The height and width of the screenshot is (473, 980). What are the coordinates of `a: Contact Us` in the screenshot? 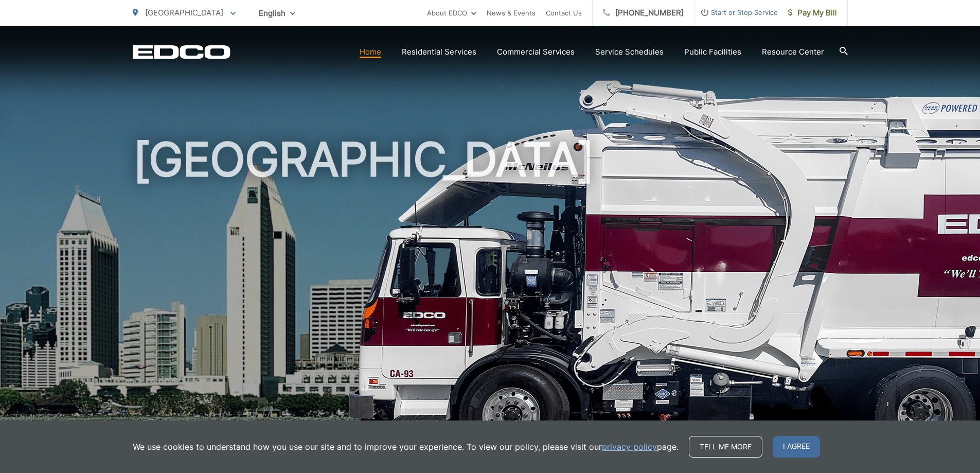 It's located at (564, 13).